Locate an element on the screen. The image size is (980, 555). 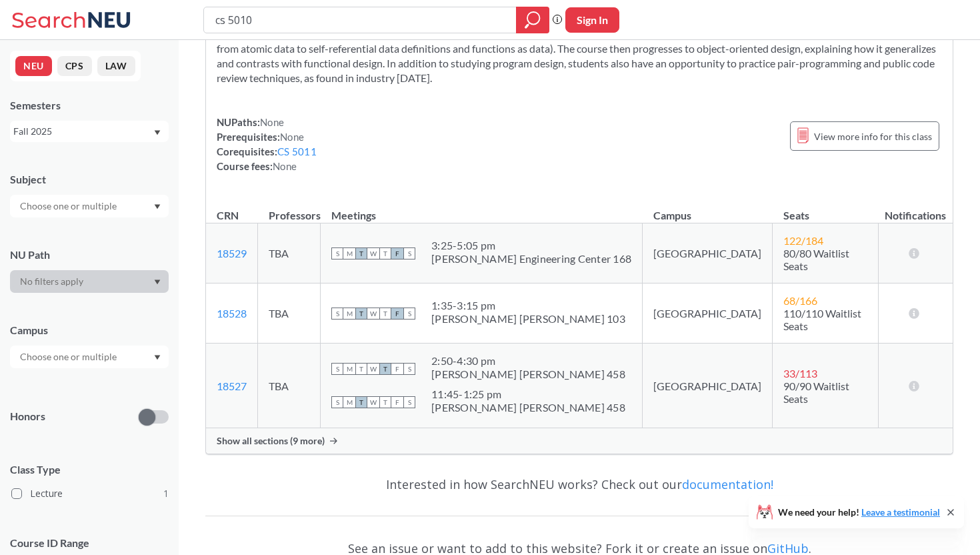
a: 18527 is located at coordinates (231, 385).